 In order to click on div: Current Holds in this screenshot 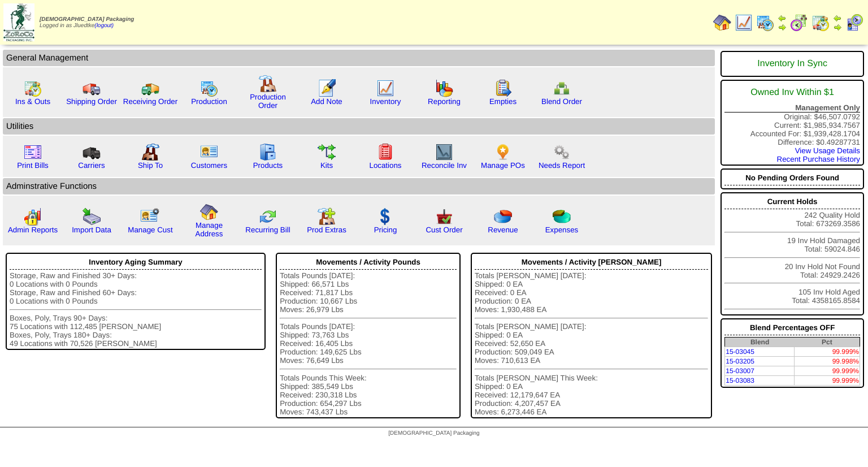, I will do `click(793, 201)`.